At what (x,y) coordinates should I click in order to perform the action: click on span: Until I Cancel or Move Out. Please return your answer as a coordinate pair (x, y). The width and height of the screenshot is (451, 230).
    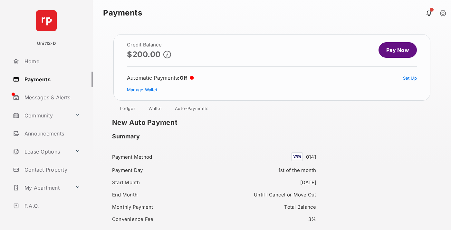
    Looking at the image, I should click on (285, 194).